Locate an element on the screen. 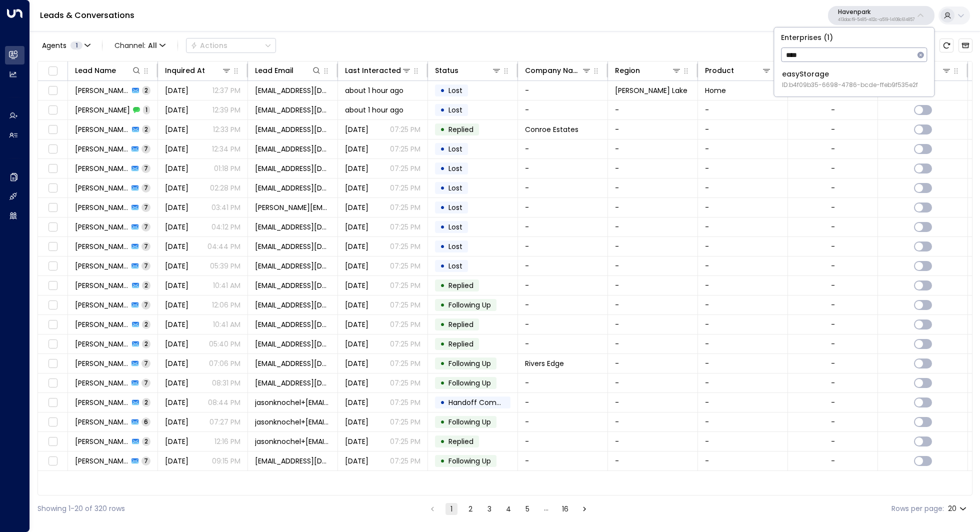 This screenshot has height=532, width=980. span: Carter Lake is located at coordinates (651, 91).